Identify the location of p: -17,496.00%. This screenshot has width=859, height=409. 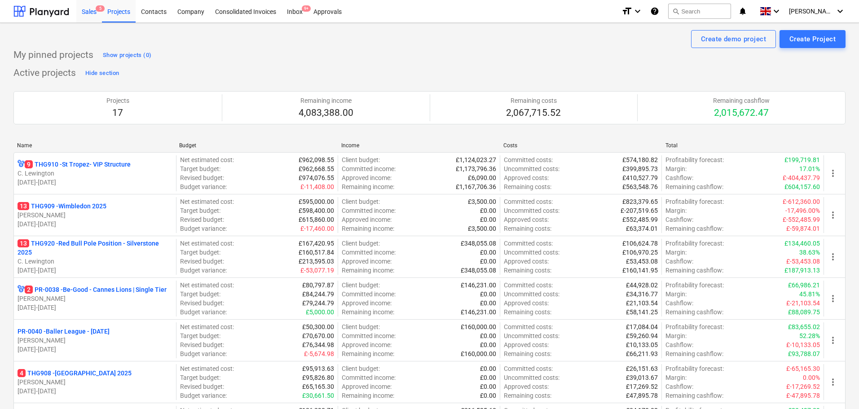
(802, 211).